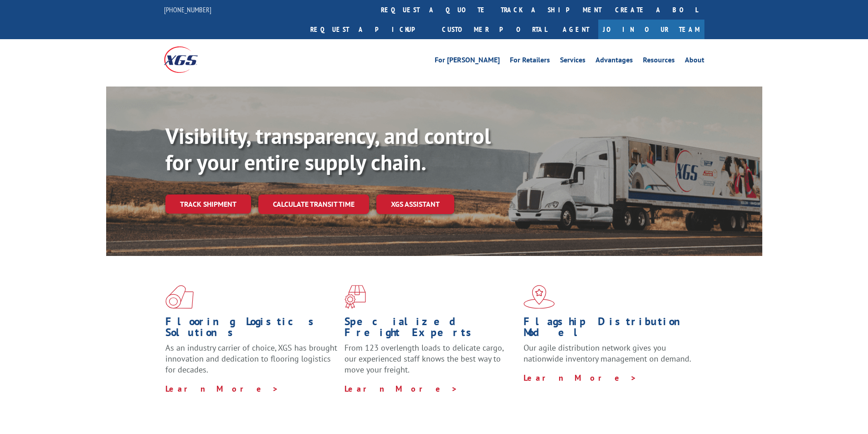  I want to click on a: Advantages, so click(614, 62).